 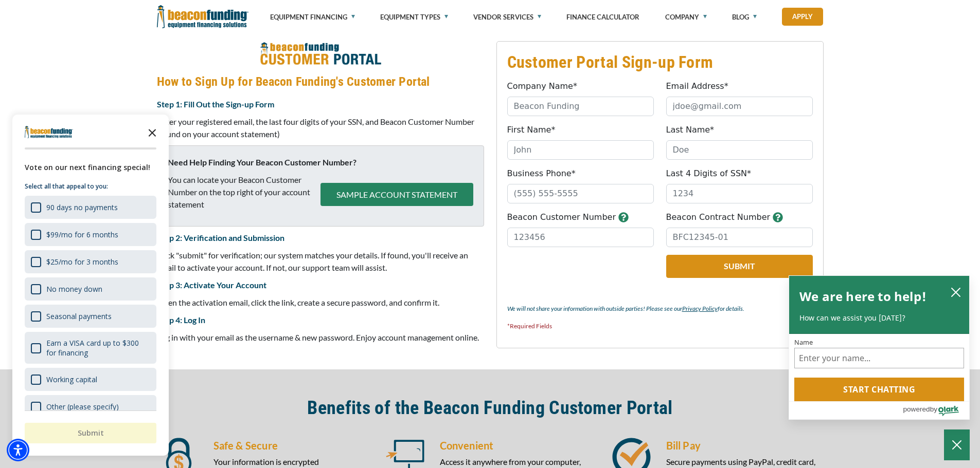 I want to click on div: Vote on our next financing special!, so click(x=91, y=168).